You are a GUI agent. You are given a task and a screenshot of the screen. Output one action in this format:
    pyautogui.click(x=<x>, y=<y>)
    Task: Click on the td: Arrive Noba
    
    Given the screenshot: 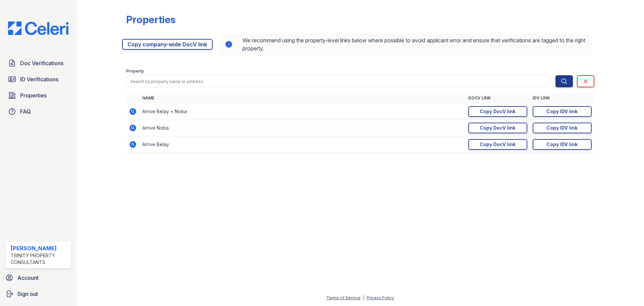 What is the action you would take?
    pyautogui.click(x=303, y=128)
    